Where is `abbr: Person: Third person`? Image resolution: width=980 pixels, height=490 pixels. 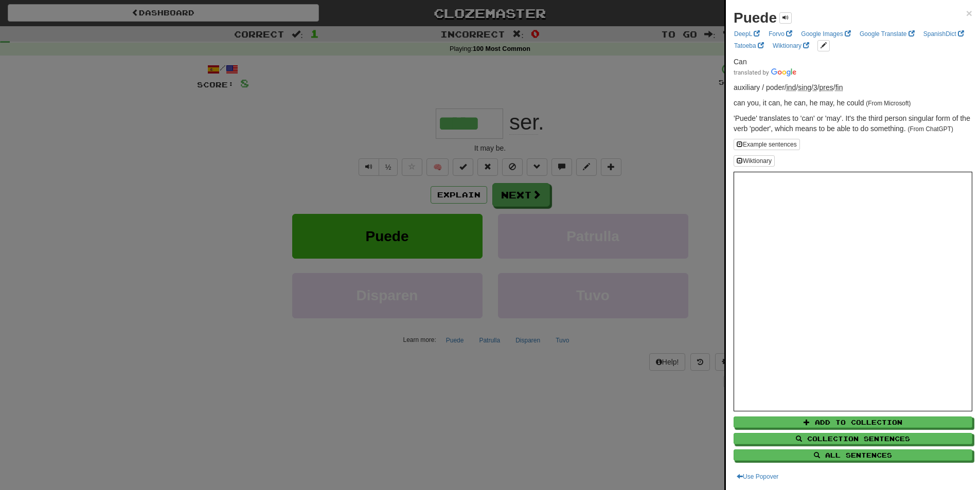 abbr: Person: Third person is located at coordinates (815, 87).